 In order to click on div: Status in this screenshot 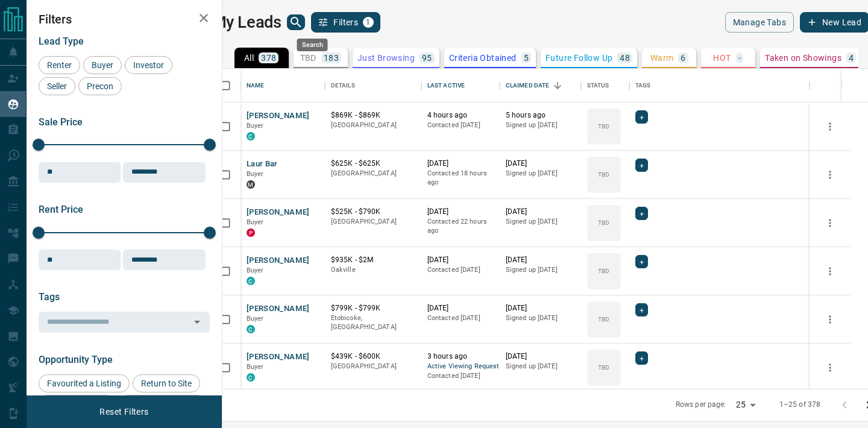, I will do `click(605, 85)`.